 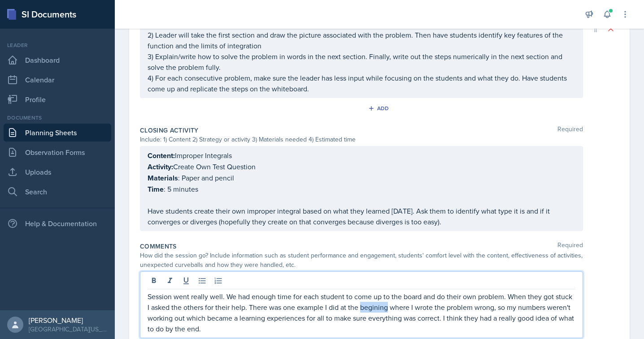 I want to click on div: Include: 1) Content 2) Strategy or activity 3) Materials needed 4) Estimated time, so click(x=361, y=140).